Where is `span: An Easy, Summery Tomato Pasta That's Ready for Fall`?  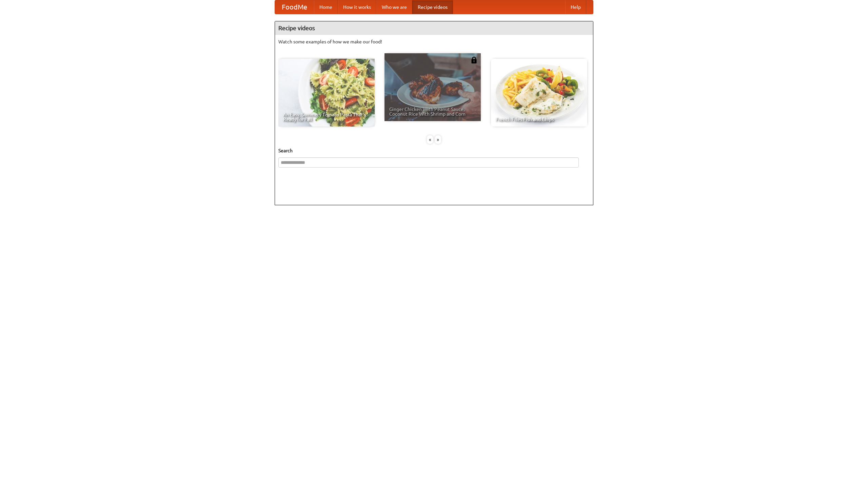 span: An Easy, Summery Tomato Pasta That's Ready for Fall is located at coordinates (327, 117).